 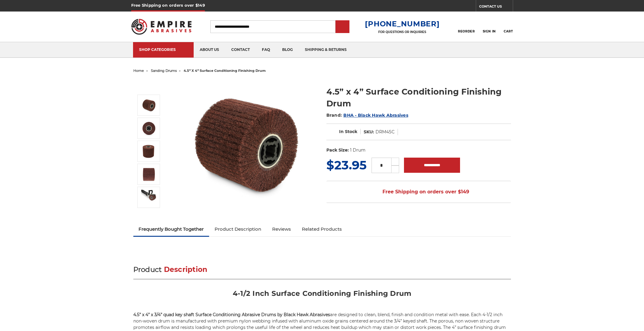 I want to click on span: Description, so click(x=186, y=269).